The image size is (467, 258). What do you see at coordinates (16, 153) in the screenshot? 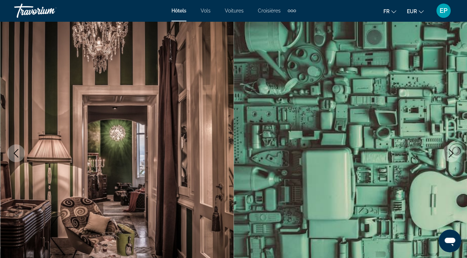
I see `button: Previous image` at bounding box center [16, 153].